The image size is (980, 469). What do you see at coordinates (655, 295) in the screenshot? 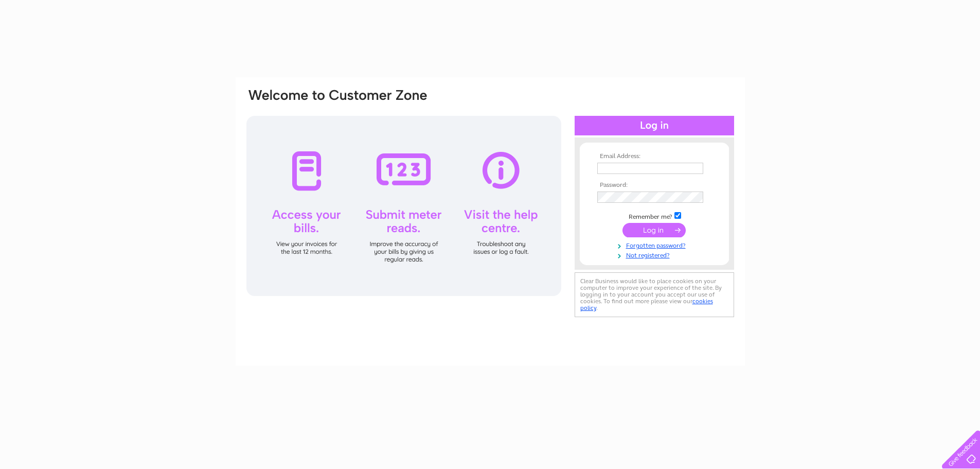
I see `div: Clear Business would like to place cookies on your computer to improve your experience of the sit...` at bounding box center [655, 295].